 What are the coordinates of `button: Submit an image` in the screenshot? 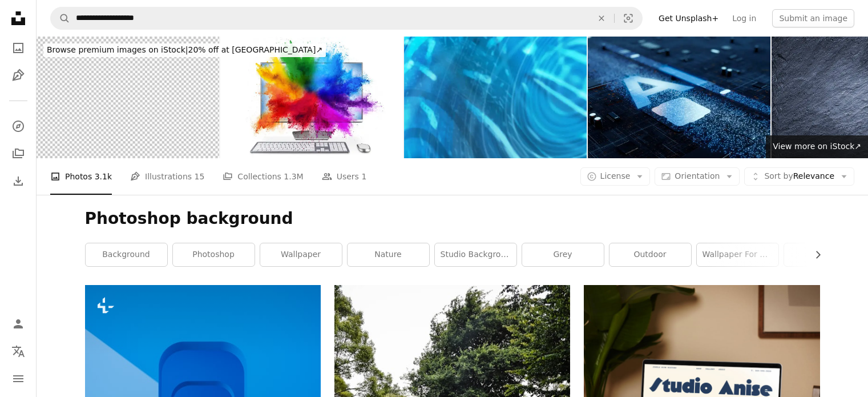 It's located at (814, 18).